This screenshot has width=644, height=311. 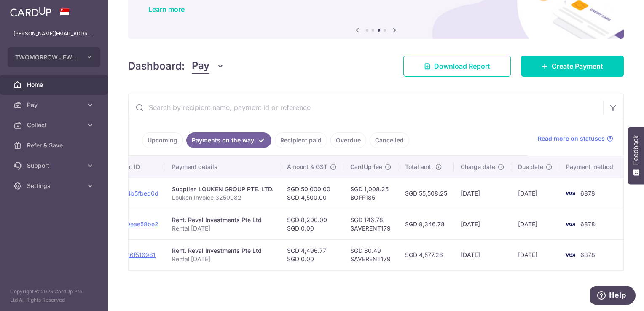 I want to click on span: Home, so click(x=55, y=85).